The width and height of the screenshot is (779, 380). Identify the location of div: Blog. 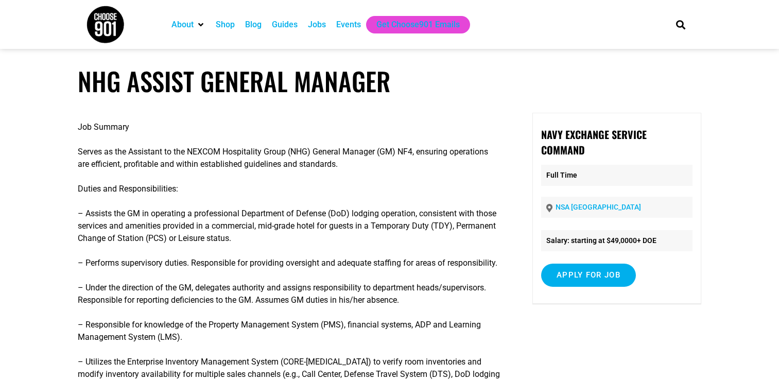
(253, 25).